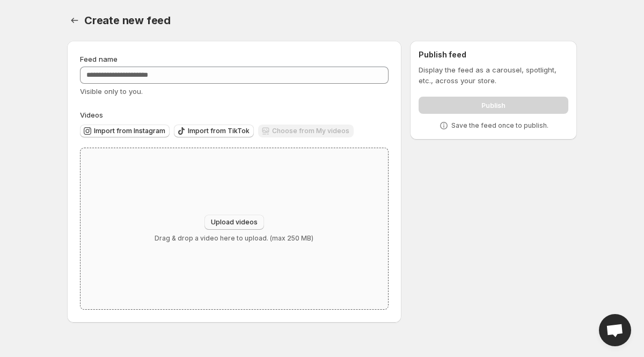 This screenshot has width=644, height=357. Describe the element at coordinates (111, 91) in the screenshot. I see `span: Visible only to you.` at that location.